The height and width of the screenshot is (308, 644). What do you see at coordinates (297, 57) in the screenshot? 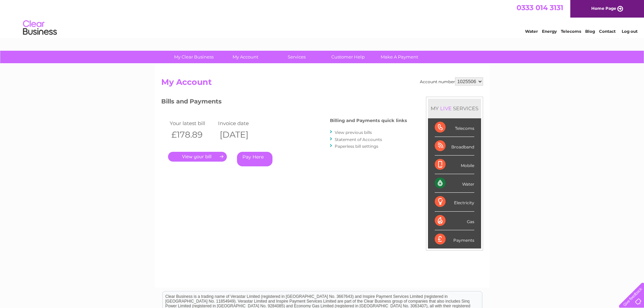
I see `a: Services` at bounding box center [297, 57].